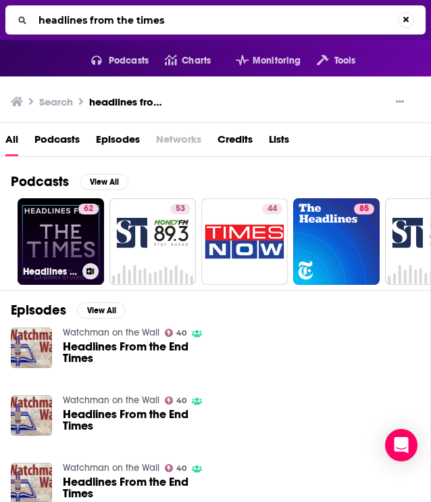  Describe the element at coordinates (216, 20) in the screenshot. I see `div: Search...` at that location.